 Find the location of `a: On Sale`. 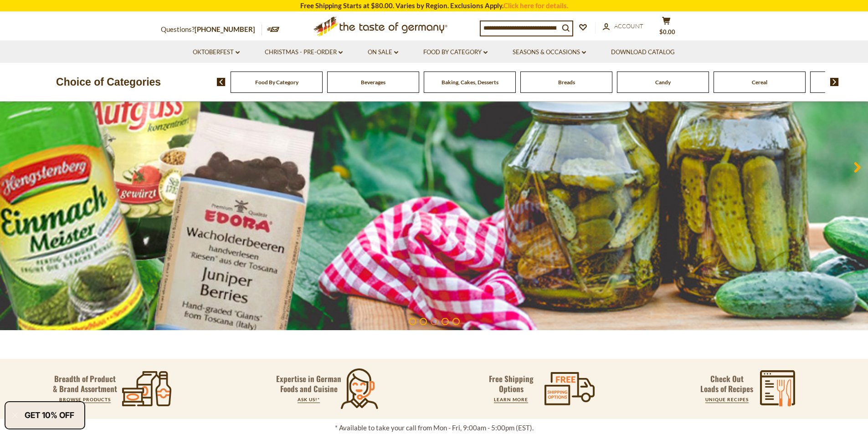

a: On Sale is located at coordinates (383, 52).